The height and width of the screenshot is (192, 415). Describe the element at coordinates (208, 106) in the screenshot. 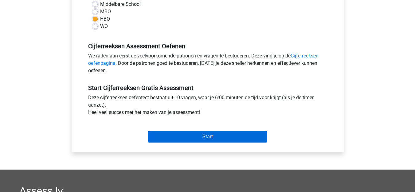

I see `div: Deze cijferreeksen oefentest bestaat uit 10 vragen, waar je 6:00 minuten de tijd voor krijgt (als...` at that location.